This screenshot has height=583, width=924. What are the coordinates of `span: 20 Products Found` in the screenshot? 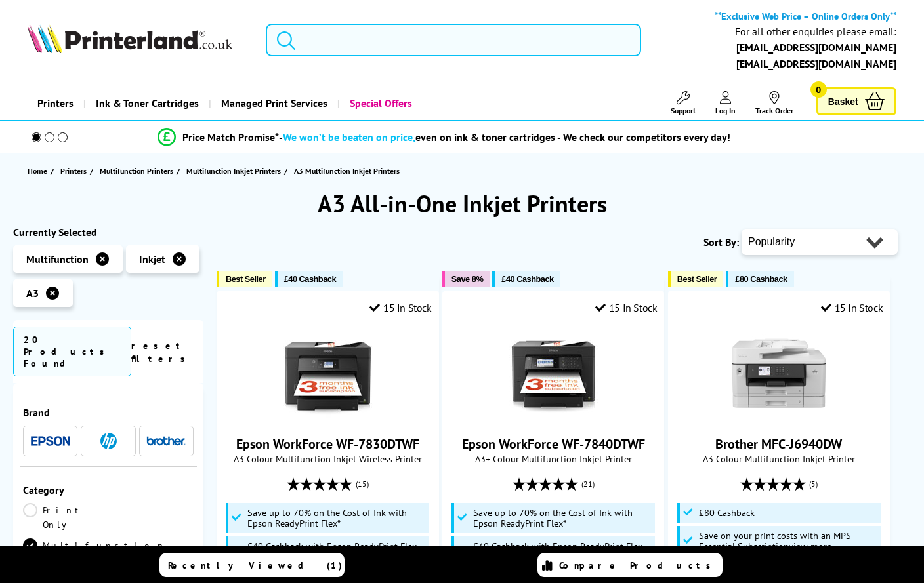 It's located at (73, 352).